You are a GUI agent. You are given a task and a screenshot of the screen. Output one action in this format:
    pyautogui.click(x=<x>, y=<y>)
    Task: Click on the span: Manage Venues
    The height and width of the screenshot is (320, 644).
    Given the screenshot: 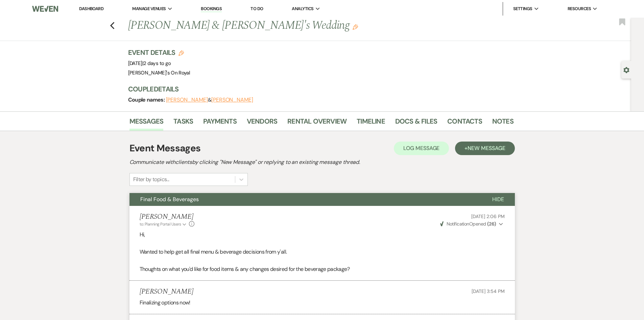 What is the action you would take?
    pyautogui.click(x=149, y=9)
    